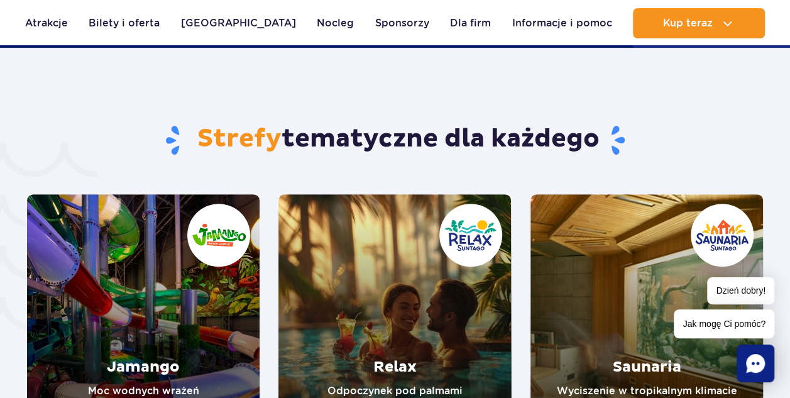 The height and width of the screenshot is (398, 790). Describe the element at coordinates (124, 23) in the screenshot. I see `a: Bilety i oferta` at that location.